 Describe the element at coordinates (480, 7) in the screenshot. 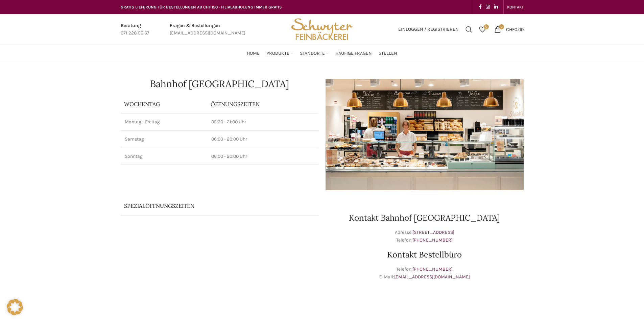

I see `a: Facebook social link` at that location.